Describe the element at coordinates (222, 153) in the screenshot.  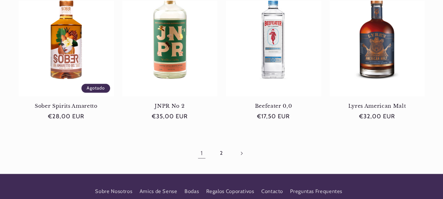
I see `a: Página 2` at that location.